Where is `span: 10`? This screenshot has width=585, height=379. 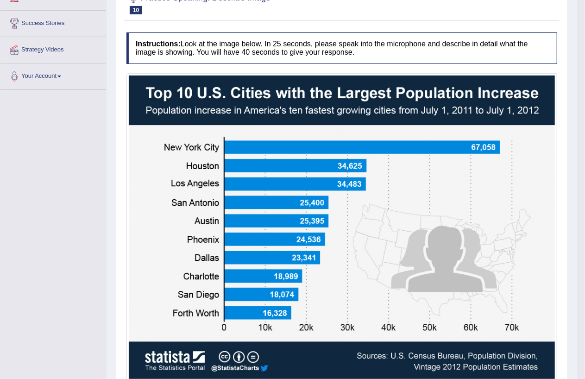 span: 10 is located at coordinates (136, 10).